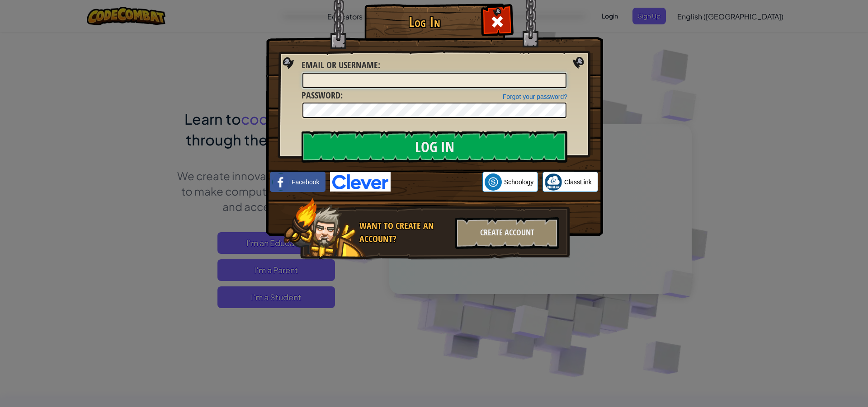 The width and height of the screenshot is (868, 407). What do you see at coordinates (493, 183) in the screenshot?
I see `img: schoology.png` at bounding box center [493, 183].